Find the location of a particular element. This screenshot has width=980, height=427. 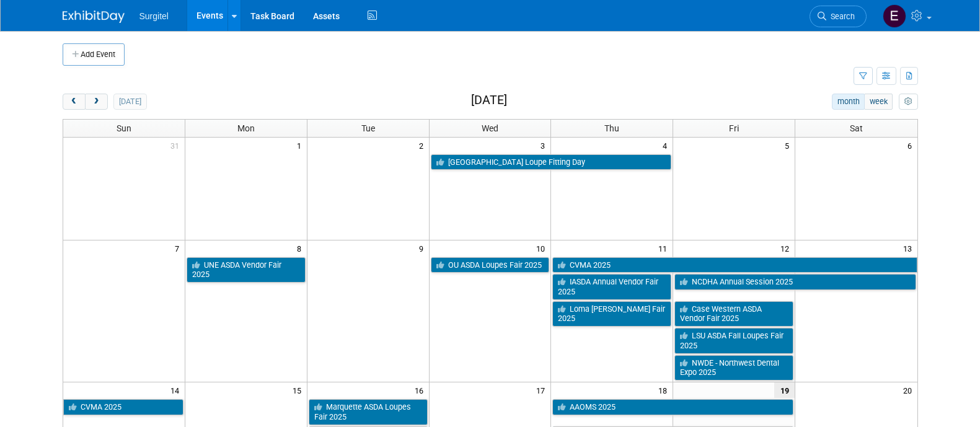

span: Fri is located at coordinates (734, 129).